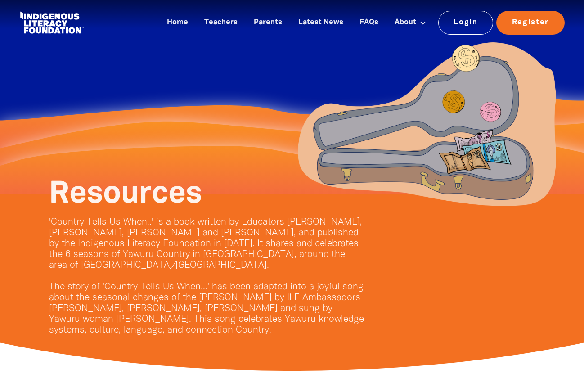  Describe the element at coordinates (125, 194) in the screenshot. I see `span: Resources` at that location.